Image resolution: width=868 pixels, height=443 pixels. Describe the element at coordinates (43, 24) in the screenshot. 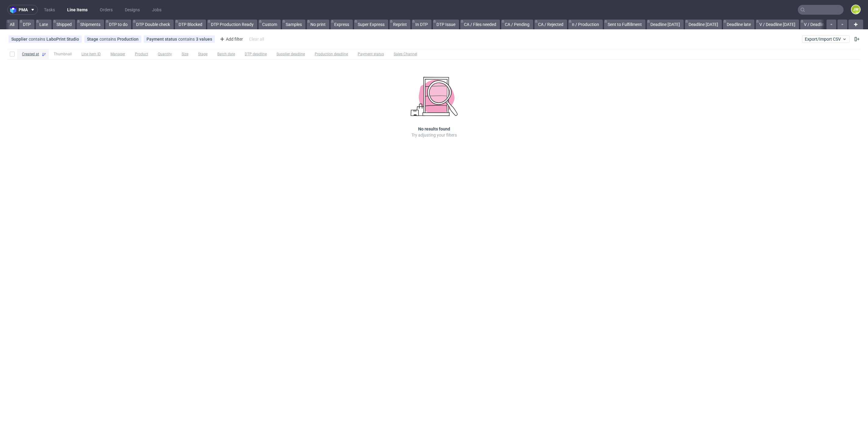

I see `a: Late` at that location.